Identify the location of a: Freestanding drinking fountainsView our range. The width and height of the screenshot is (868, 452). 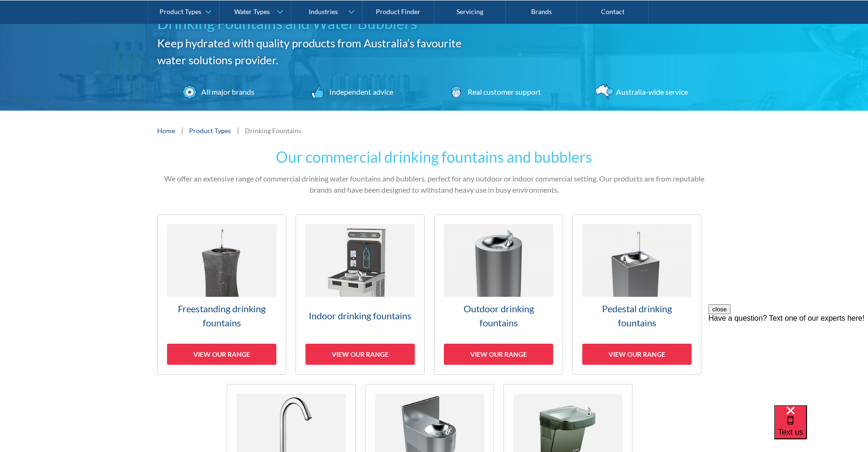
(222, 294).